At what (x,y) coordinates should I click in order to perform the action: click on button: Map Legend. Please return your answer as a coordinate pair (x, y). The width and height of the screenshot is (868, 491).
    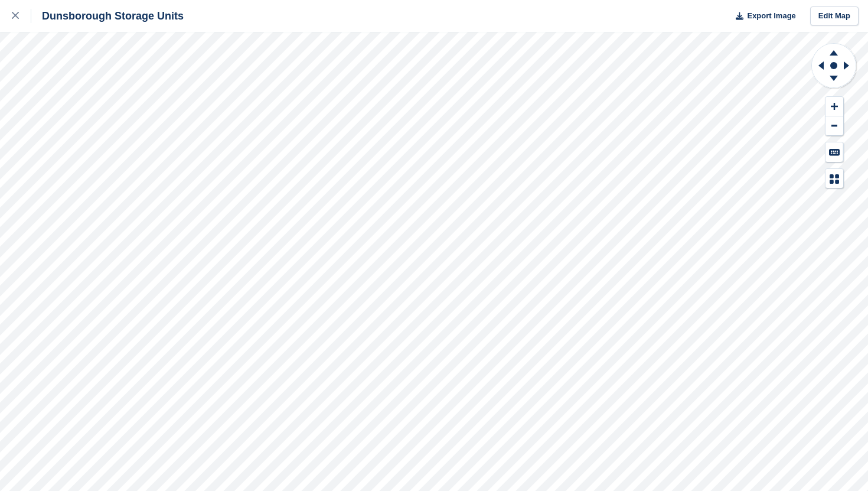
    Looking at the image, I should click on (834, 179).